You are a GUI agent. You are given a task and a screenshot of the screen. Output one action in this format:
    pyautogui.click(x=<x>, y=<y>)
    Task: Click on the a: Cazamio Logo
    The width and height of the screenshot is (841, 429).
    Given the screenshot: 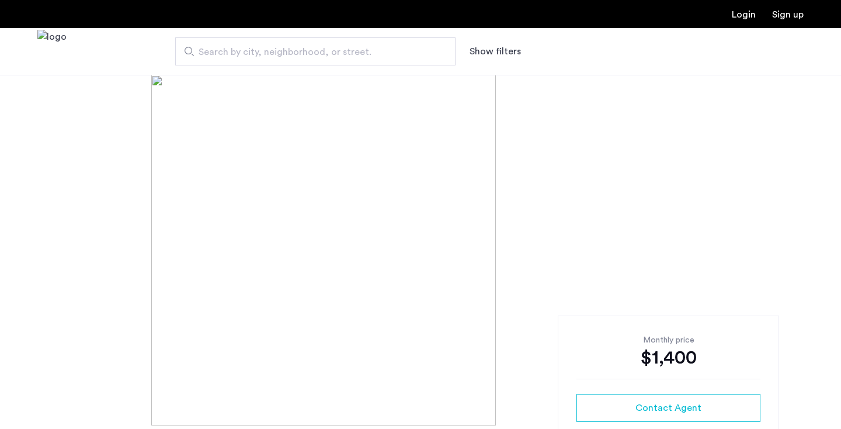 What is the action you would take?
    pyautogui.click(x=52, y=51)
    